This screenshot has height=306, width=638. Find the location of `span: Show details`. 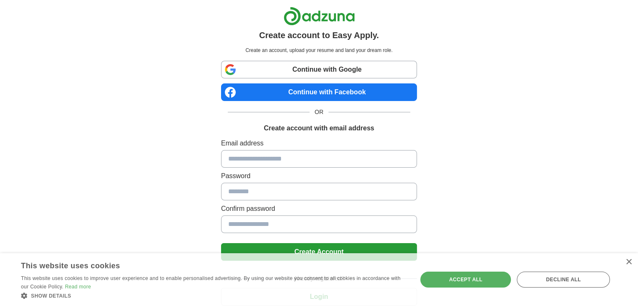

span: Show details is located at coordinates (51, 296).